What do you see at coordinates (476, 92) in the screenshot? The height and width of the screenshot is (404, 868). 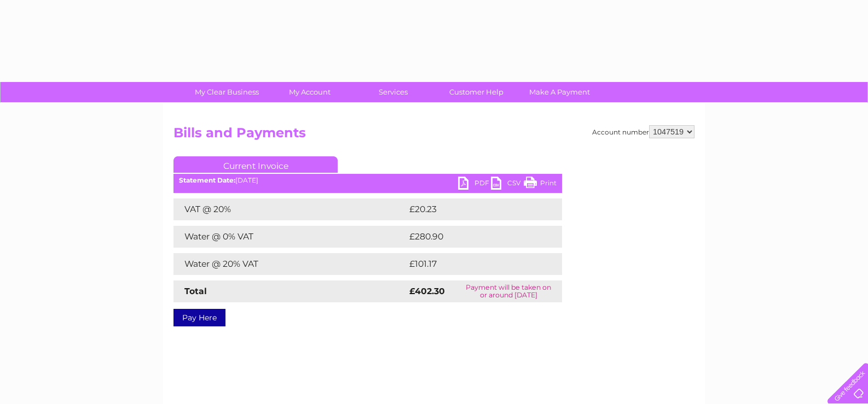 I see `a: Customer Help` at bounding box center [476, 92].